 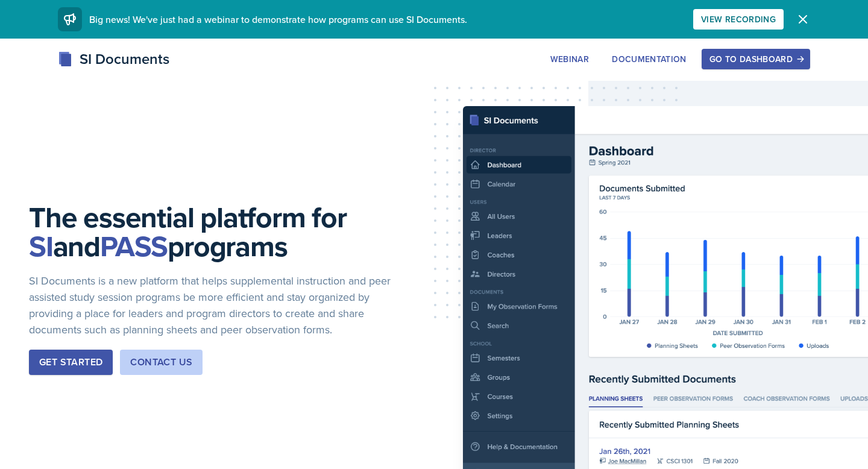 What do you see at coordinates (569, 59) in the screenshot?
I see `div: Webinar` at bounding box center [569, 59].